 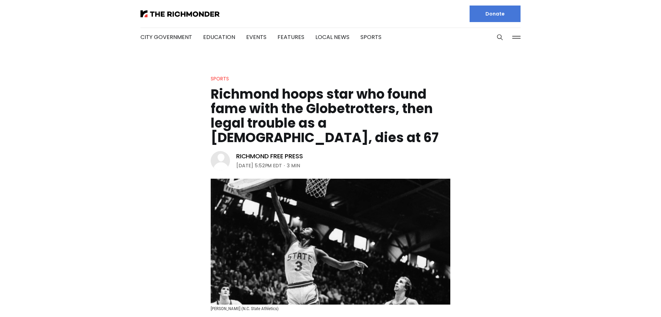 I want to click on a: Local News, so click(x=332, y=37).